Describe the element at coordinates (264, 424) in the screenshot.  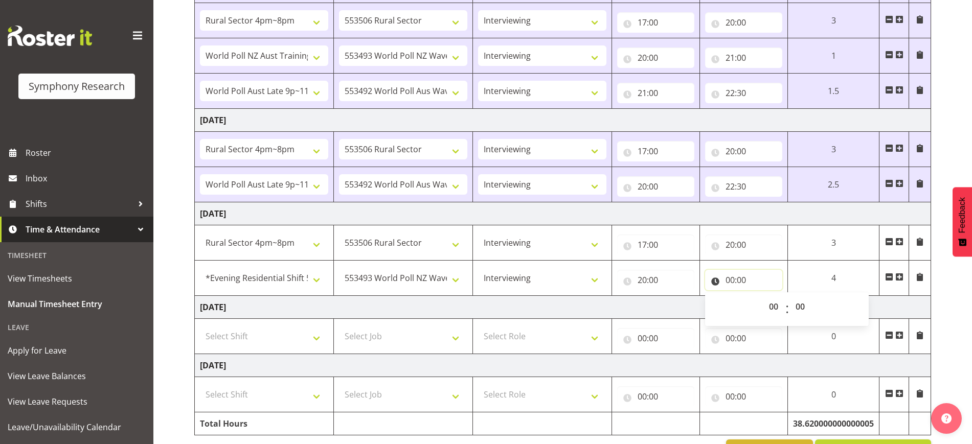
I see `td: Total Hours` at that location.